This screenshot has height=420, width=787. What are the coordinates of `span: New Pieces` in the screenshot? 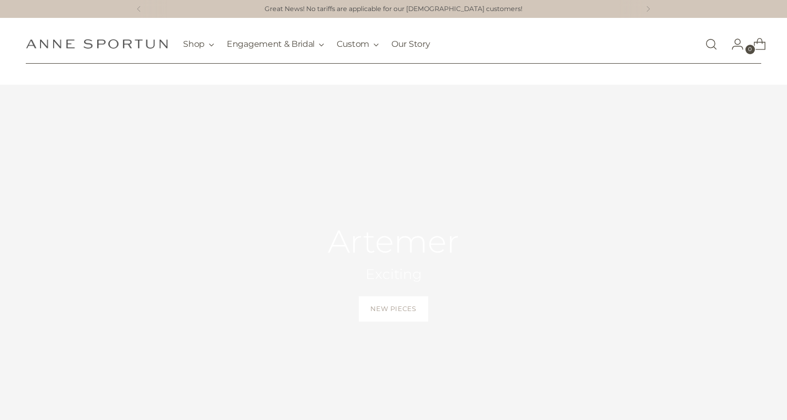 It's located at (393, 309).